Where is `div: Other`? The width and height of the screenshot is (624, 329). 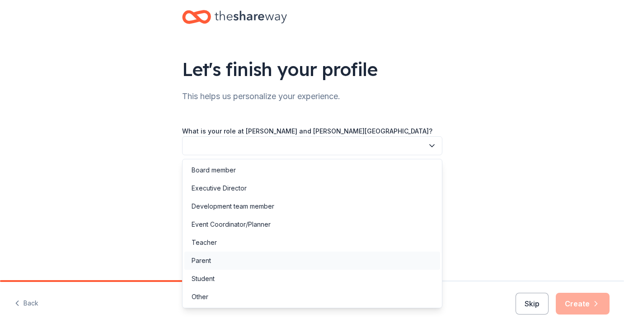 div: Other is located at coordinates (200, 297).